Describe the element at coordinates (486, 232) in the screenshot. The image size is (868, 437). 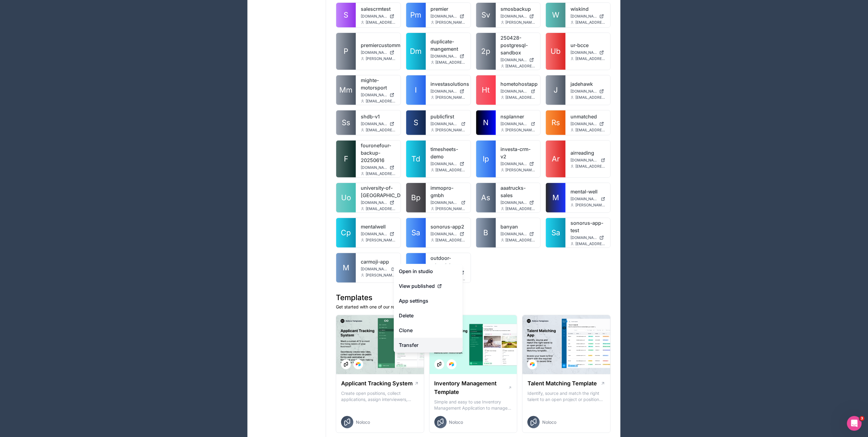
I see `a: B` at that location.